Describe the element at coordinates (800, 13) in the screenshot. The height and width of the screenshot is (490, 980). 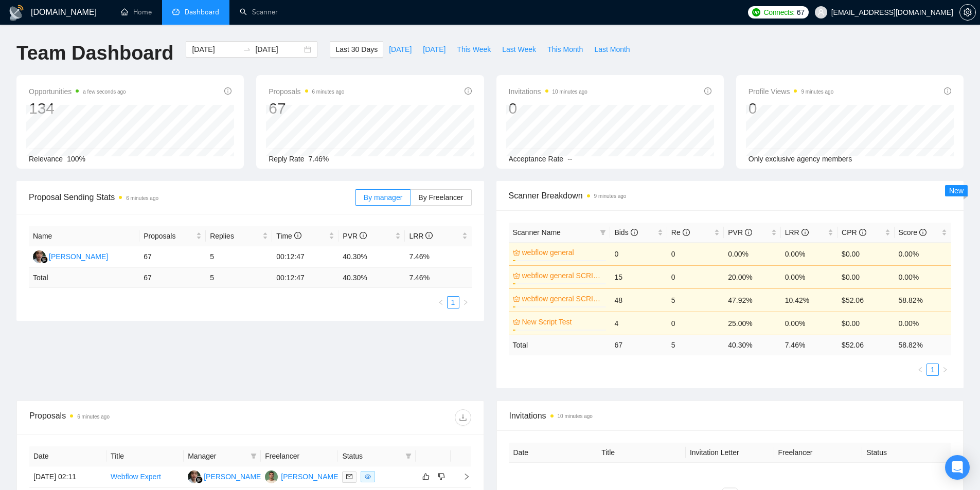
I see `span: 67` at that location.